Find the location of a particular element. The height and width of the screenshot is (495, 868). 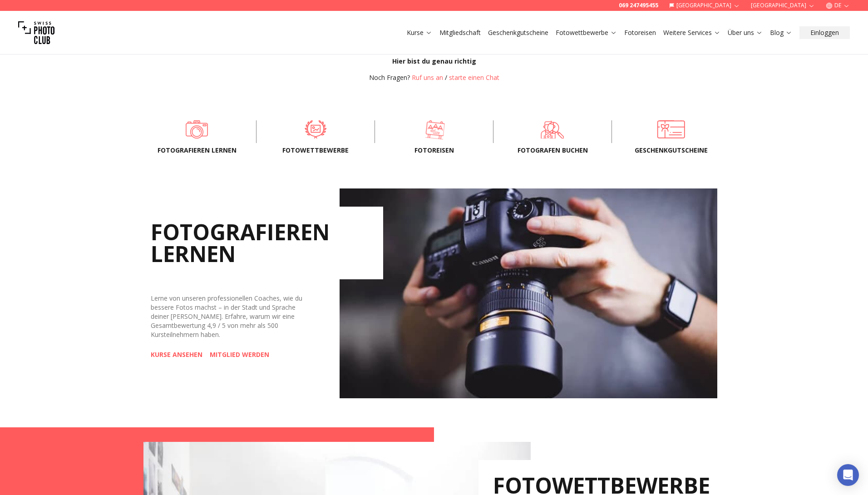

span: Fotoreisen is located at coordinates (434, 151).